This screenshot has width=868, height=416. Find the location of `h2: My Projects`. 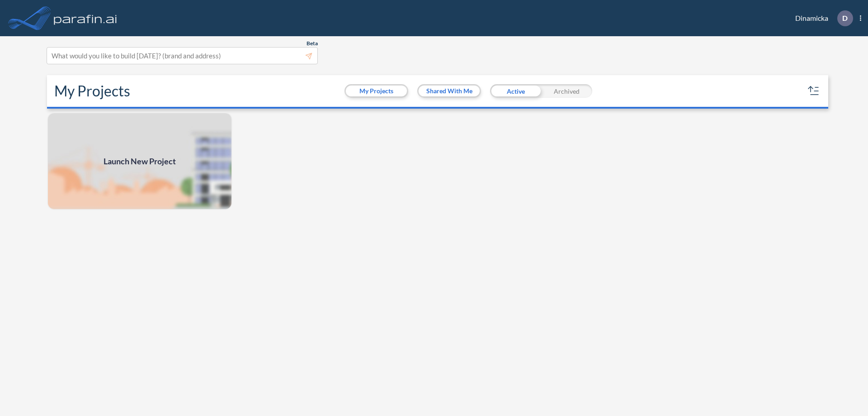

h2: My Projects is located at coordinates (92, 91).